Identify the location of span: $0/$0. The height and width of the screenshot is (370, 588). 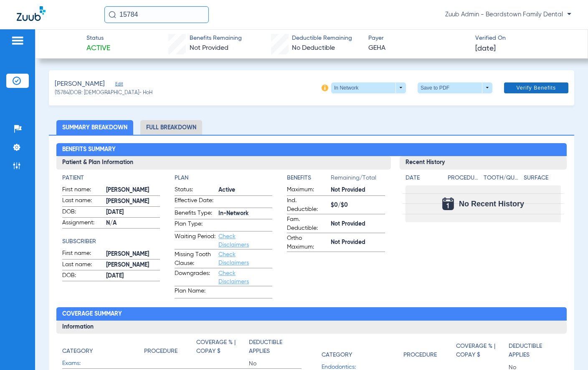
(357, 205).